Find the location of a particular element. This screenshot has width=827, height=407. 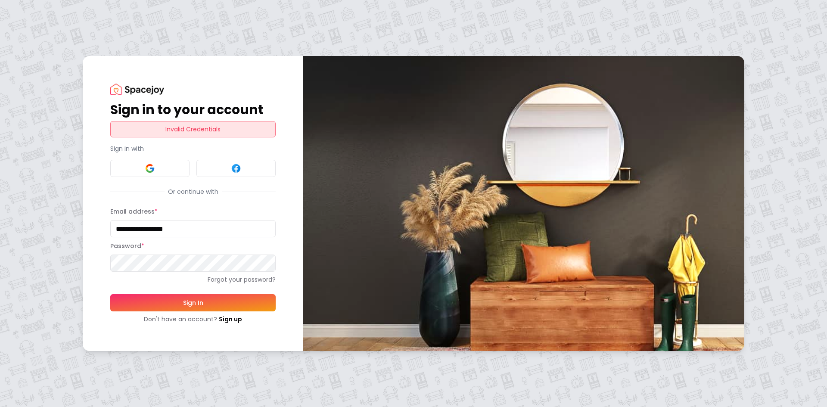

h1: Sign in to your account is located at coordinates (193, 110).